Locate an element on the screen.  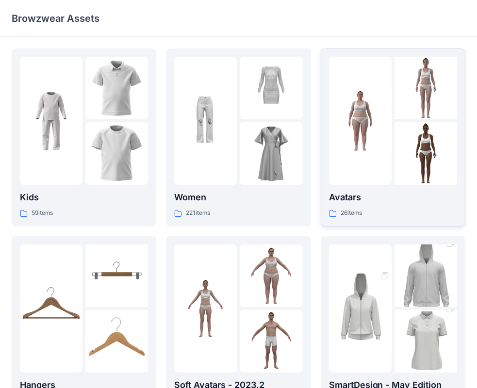
p: Women is located at coordinates (238, 197).